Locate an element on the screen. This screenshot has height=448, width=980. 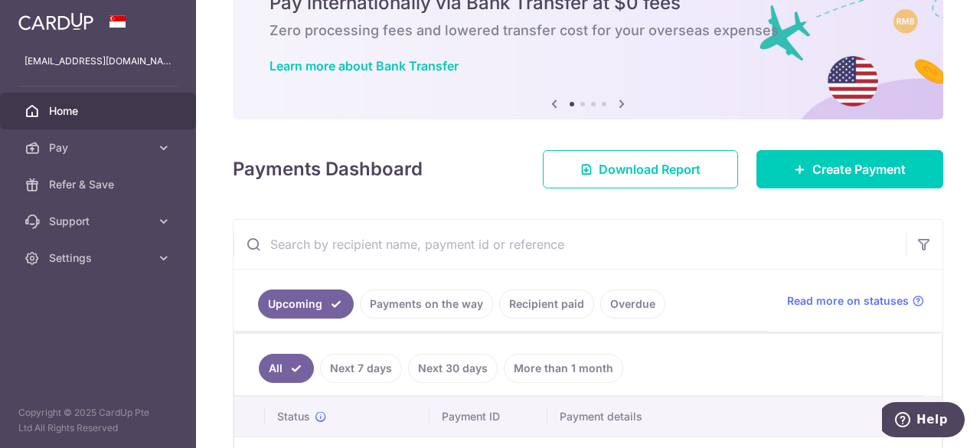
span: Status is located at coordinates (293, 417).